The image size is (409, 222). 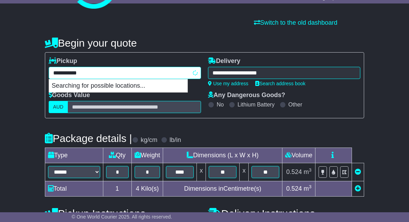 What do you see at coordinates (357, 188) in the screenshot?
I see `a: Add new item` at bounding box center [357, 188].